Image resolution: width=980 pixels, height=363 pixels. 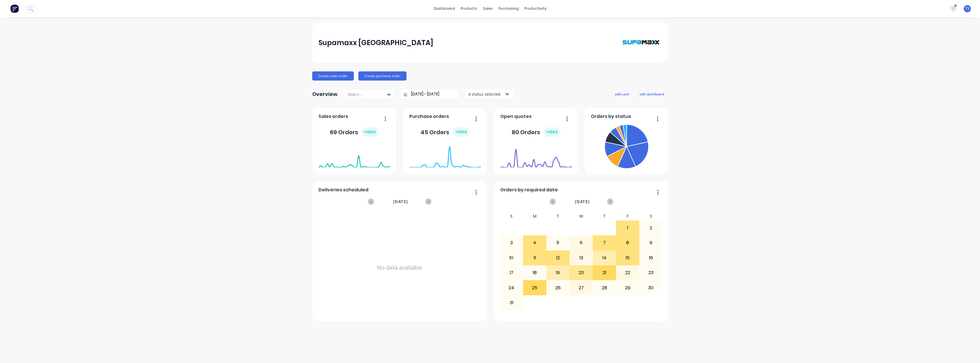 I want to click on div: 3, so click(x=511, y=243).